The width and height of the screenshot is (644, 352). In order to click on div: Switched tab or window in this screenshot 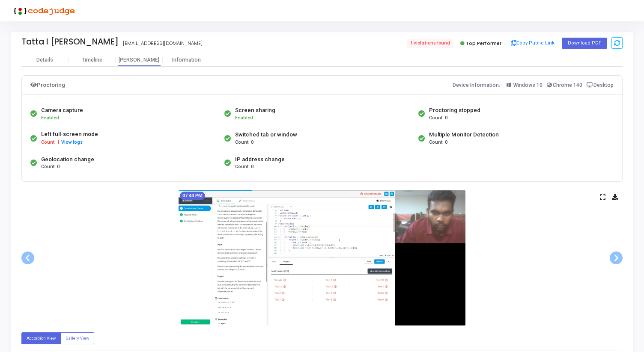, I will do `click(266, 135)`.